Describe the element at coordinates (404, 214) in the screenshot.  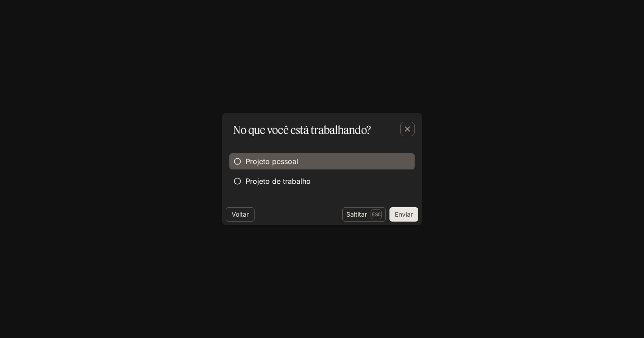
I see `button: Enviar` at that location.